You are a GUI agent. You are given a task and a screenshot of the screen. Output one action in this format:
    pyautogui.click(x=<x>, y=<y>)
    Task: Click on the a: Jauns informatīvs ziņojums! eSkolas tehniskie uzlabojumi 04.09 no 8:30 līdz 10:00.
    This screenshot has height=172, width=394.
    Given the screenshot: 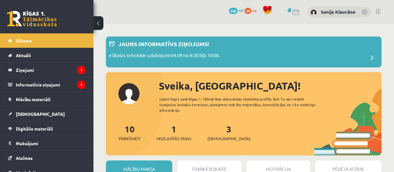 What is the action you would take?
    pyautogui.click(x=244, y=52)
    